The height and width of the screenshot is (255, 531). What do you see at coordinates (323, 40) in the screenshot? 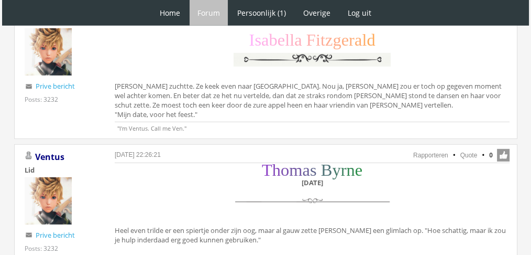
I see `span: t` at bounding box center [323, 40].